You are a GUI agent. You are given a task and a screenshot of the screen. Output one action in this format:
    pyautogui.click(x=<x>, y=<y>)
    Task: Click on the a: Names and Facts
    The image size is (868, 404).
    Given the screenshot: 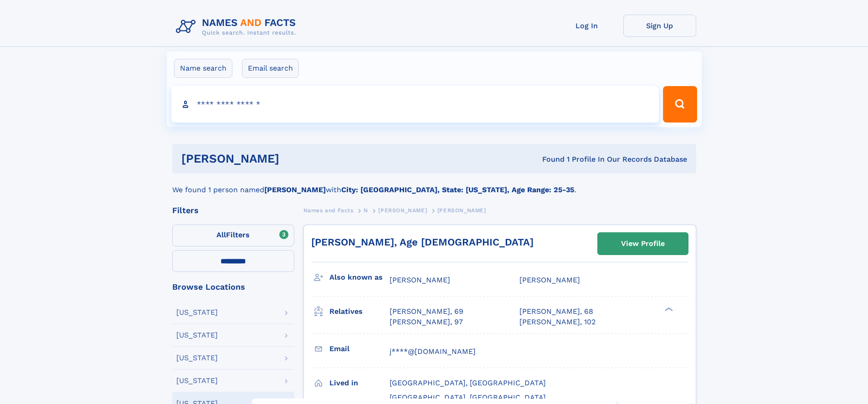 What is the action you would take?
    pyautogui.click(x=328, y=210)
    